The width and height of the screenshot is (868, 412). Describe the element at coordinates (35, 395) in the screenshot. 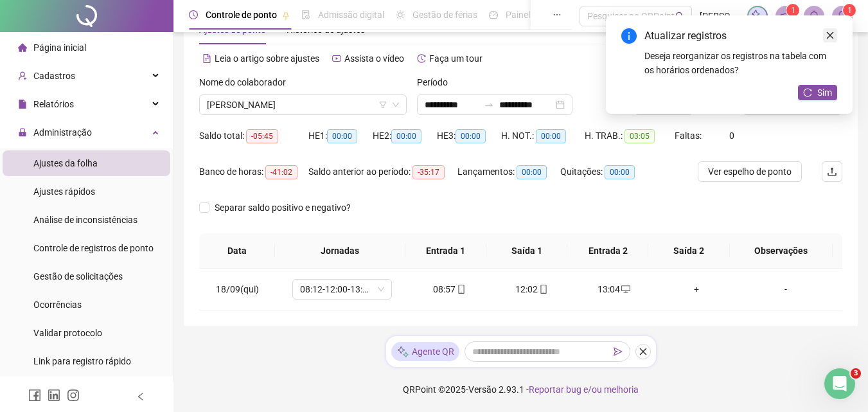

I see `span: facebook` at that location.